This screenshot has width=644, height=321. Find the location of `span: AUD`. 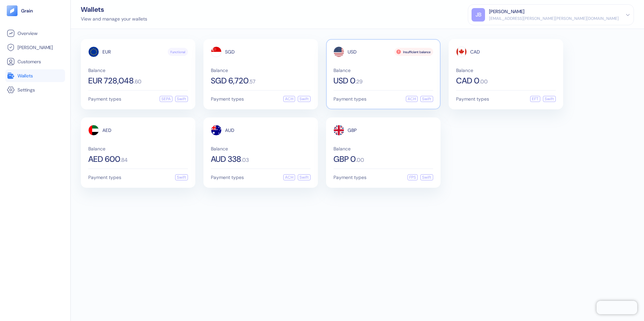

span: AUD is located at coordinates (230, 130).